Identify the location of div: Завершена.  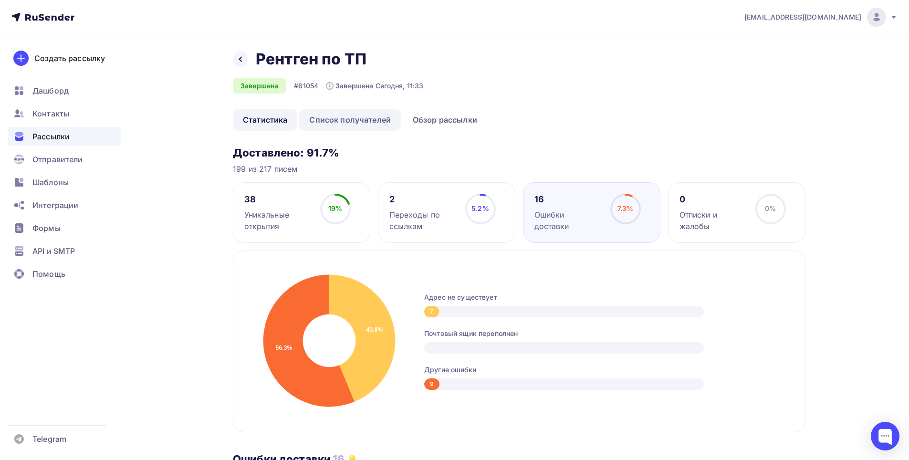
(259, 86).